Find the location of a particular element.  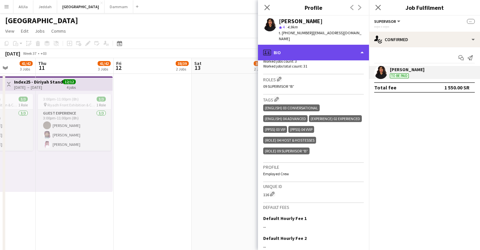

button: AlUla is located at coordinates (23, 7).